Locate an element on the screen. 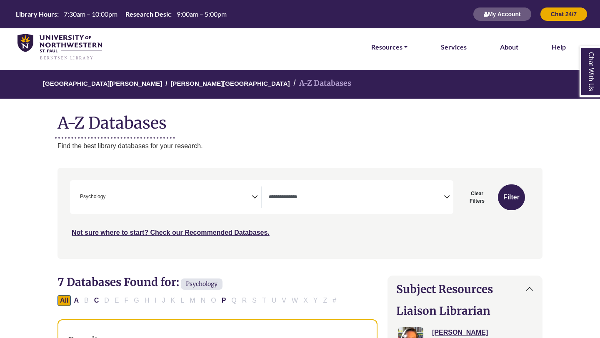 This screenshot has width=600, height=338. button: My Account is located at coordinates (502, 14).